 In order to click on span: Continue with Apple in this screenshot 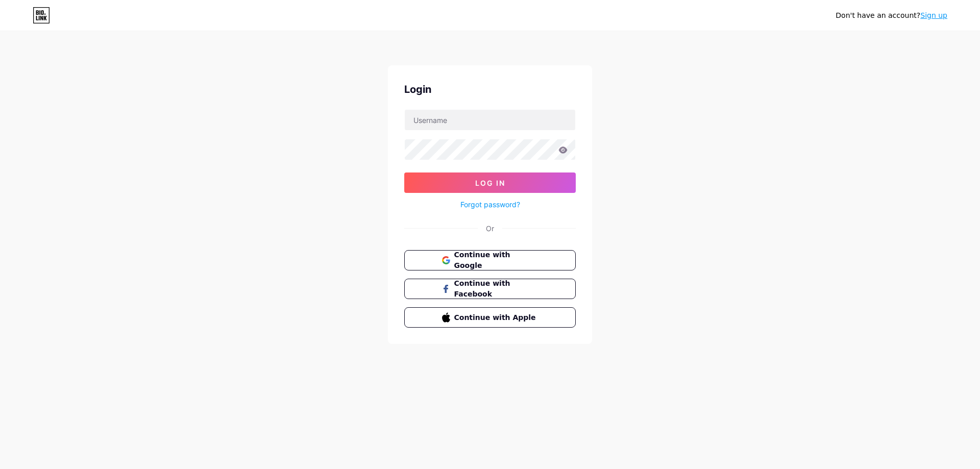, I will do `click(496, 318)`.